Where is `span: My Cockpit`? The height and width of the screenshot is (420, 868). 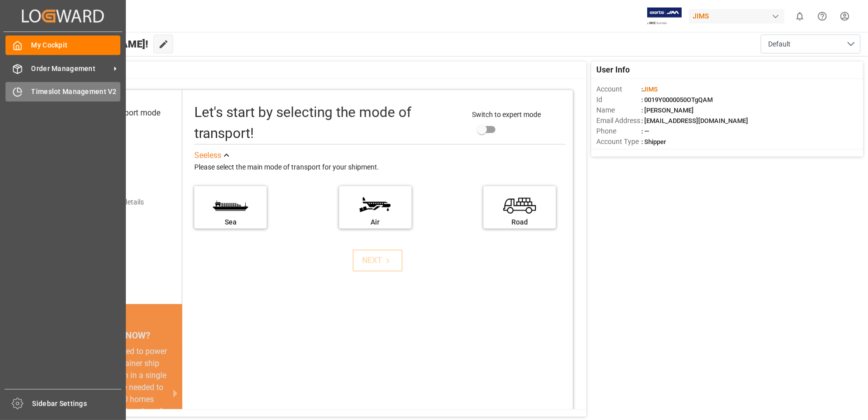
span: My Cockpit is located at coordinates (76, 45).